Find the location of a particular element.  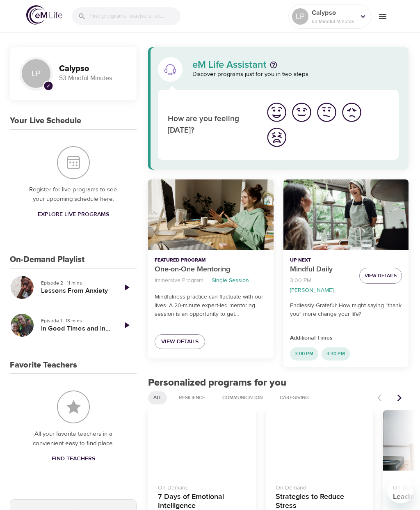

span: Caregiving is located at coordinates (294, 397).